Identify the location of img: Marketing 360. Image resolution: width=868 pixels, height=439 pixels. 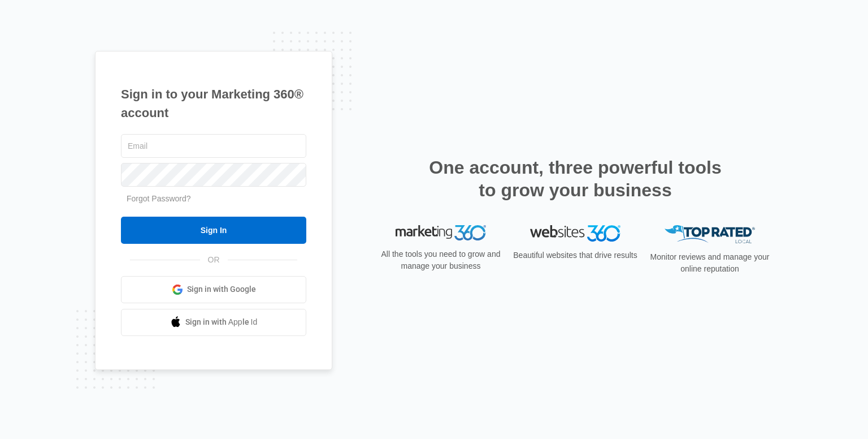
(441, 233).